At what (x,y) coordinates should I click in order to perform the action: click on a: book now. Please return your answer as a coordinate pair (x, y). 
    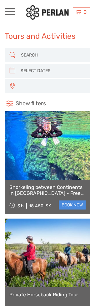
    Looking at the image, I should click on (72, 205).